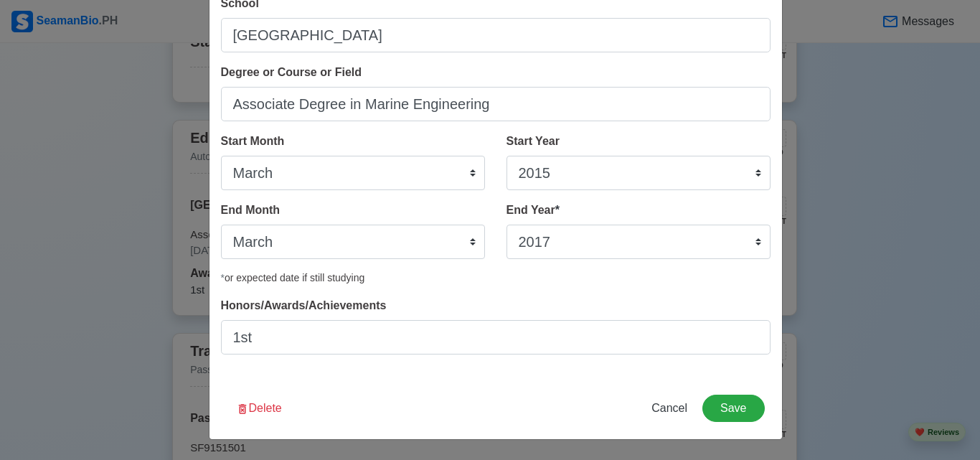 This screenshot has width=980, height=460. I want to click on input: Ex: BS in Marine Transportation, so click(496, 104).